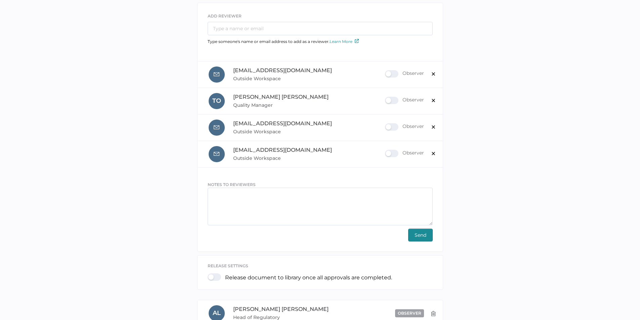 This screenshot has height=320, width=640. I want to click on span: Type someone's name or email address to add as a reviewer., so click(283, 41).